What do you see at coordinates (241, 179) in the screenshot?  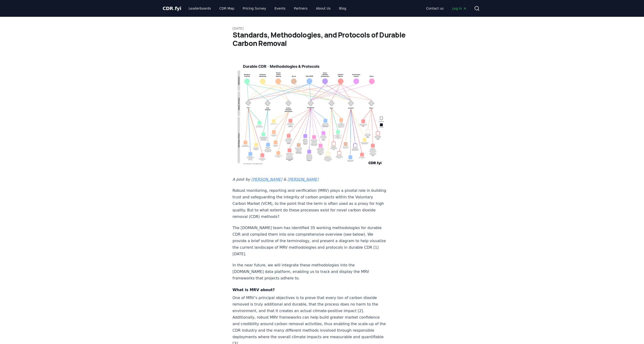 I see `em: A post by` at bounding box center [241, 179].